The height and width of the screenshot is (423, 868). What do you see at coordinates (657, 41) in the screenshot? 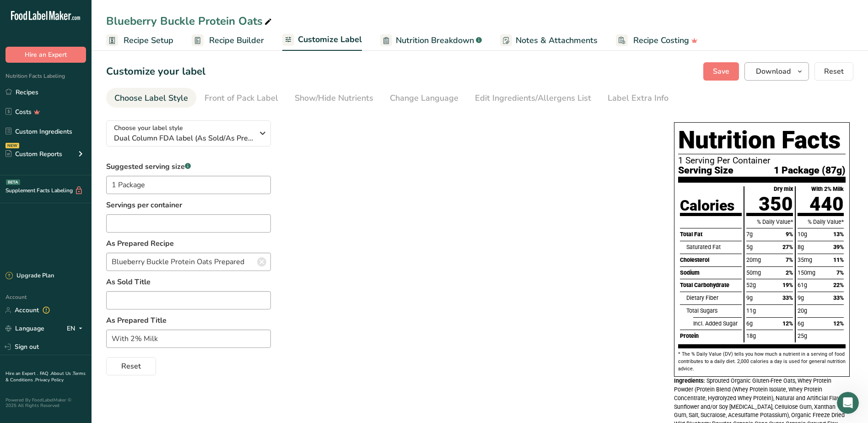
I see `a: Recipe Costing` at bounding box center [657, 41].